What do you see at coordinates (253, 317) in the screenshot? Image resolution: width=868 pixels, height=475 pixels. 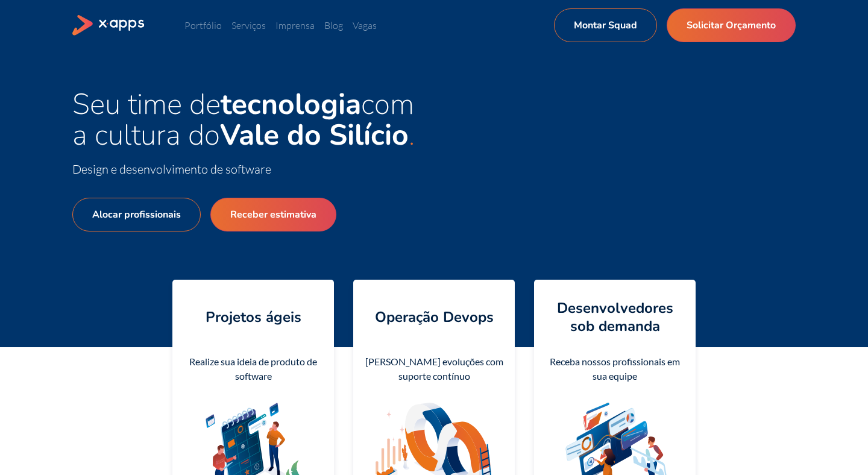 I see `h4: Projetos ágeis` at bounding box center [253, 317].